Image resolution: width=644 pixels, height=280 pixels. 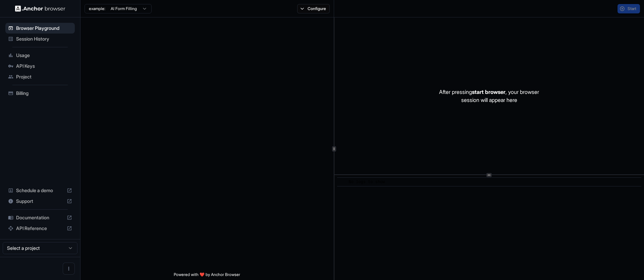 What do you see at coordinates (44, 55) in the screenshot?
I see `span: Usage` at bounding box center [44, 55].